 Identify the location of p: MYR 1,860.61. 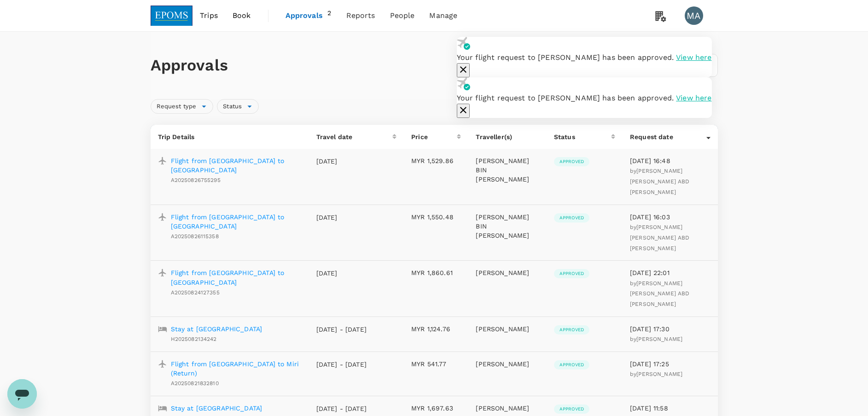
(436, 272).